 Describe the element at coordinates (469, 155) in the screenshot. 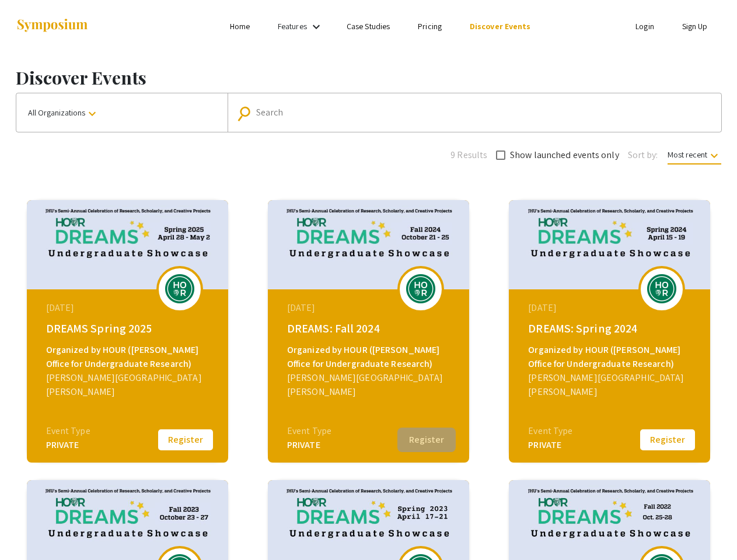

I see `span: 9 Results` at that location.